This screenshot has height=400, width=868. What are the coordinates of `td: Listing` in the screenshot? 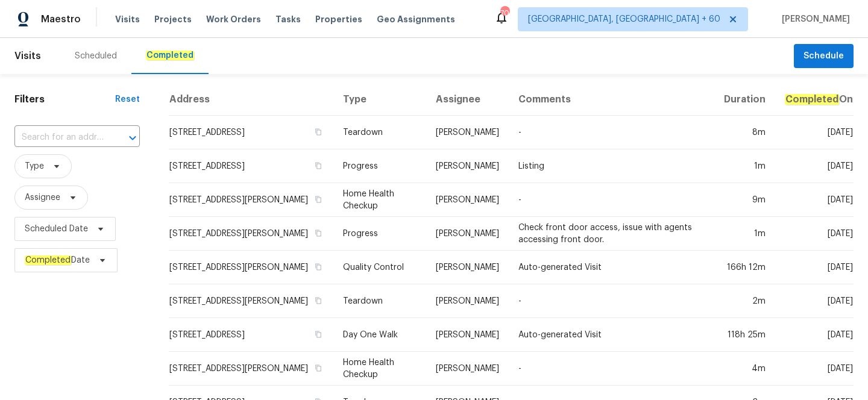 It's located at (611, 166).